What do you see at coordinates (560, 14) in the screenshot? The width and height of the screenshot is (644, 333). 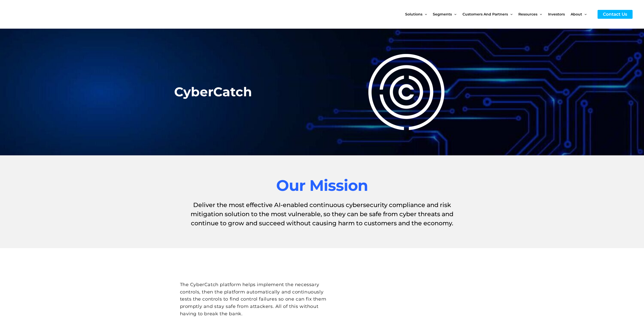 I see `a: Investors` at bounding box center [560, 14].